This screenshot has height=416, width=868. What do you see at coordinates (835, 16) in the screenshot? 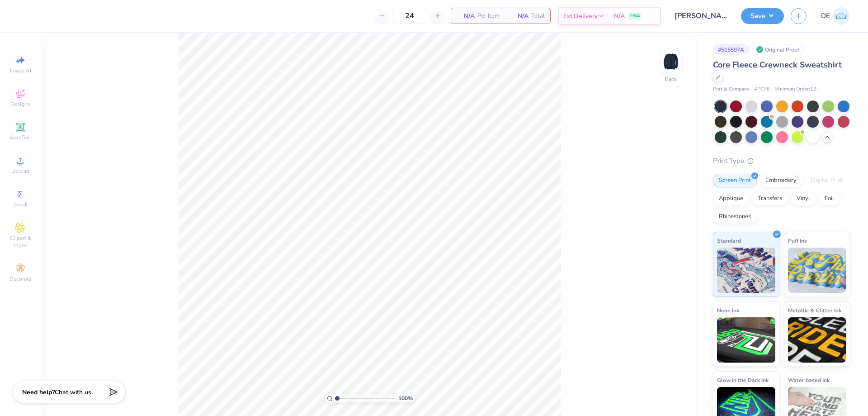
I see `a: DE` at bounding box center [835, 16].